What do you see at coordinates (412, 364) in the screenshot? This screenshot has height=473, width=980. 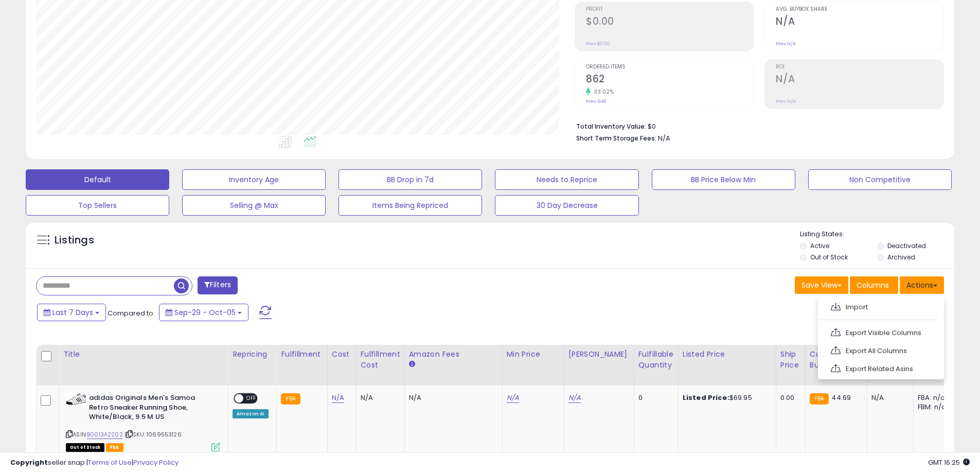 I see `small: Amazon Fees.` at bounding box center [412, 364].